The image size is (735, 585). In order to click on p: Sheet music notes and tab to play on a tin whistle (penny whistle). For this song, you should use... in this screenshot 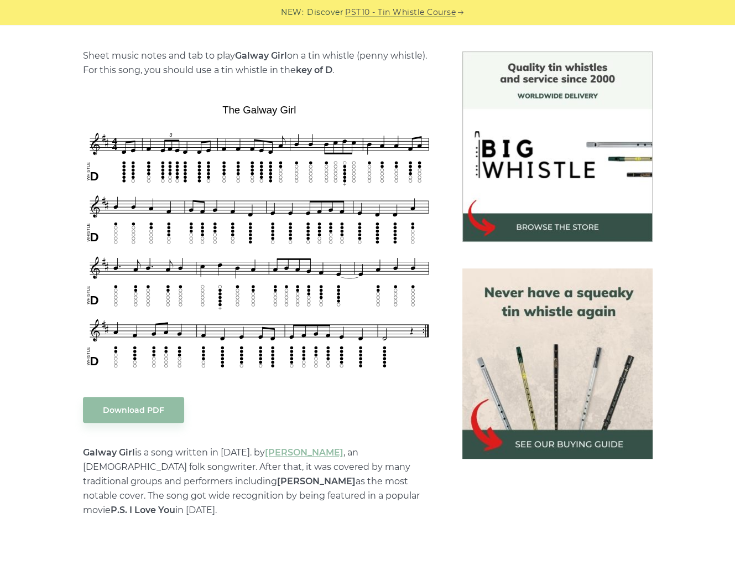, I will do `click(259, 63)`.